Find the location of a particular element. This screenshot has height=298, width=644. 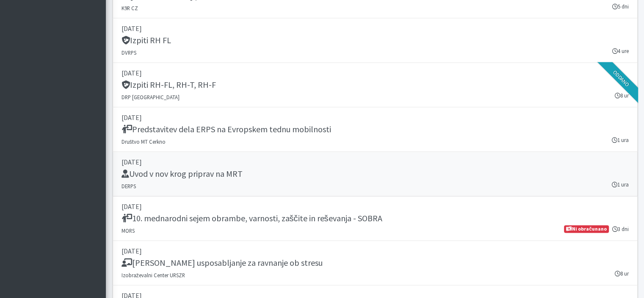

small: K9R CZ is located at coordinates (129, 8).